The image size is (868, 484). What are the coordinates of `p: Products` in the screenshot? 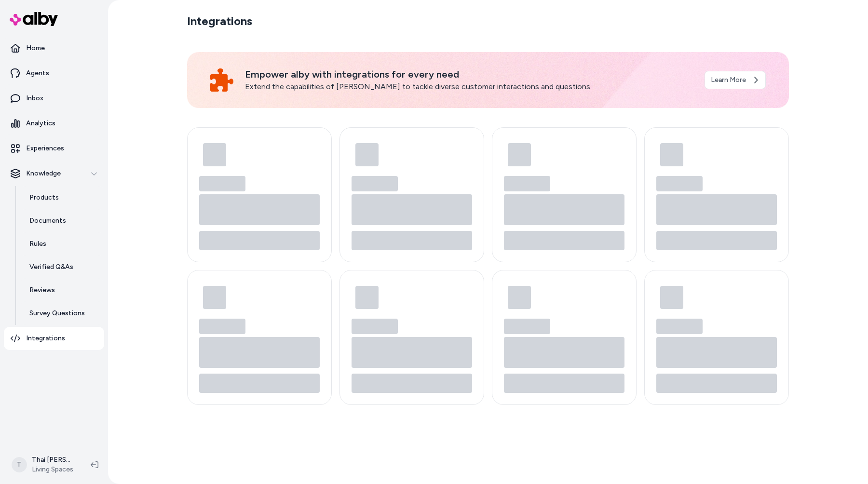 It's located at (44, 198).